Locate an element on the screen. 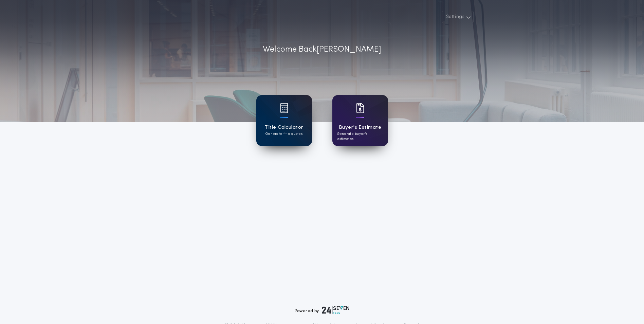  p: Generate buyer's estimates is located at coordinates (360, 137).